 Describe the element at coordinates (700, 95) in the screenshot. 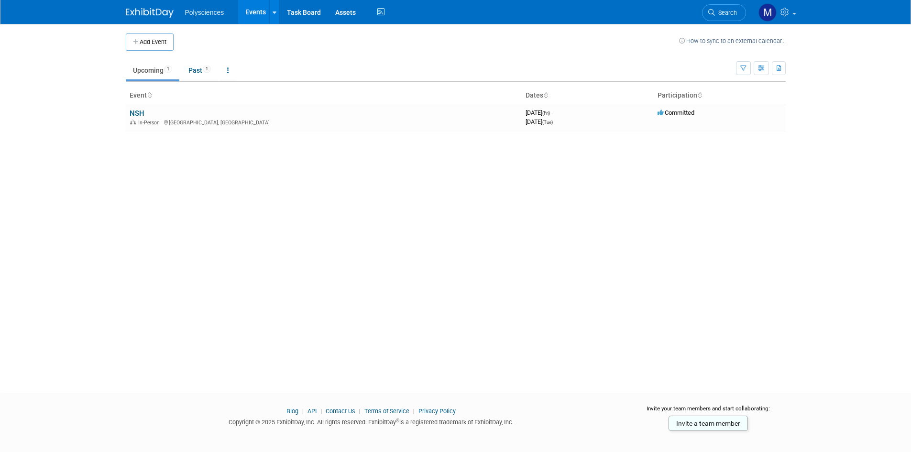

I see `a: Sort by Participation Type` at that location.